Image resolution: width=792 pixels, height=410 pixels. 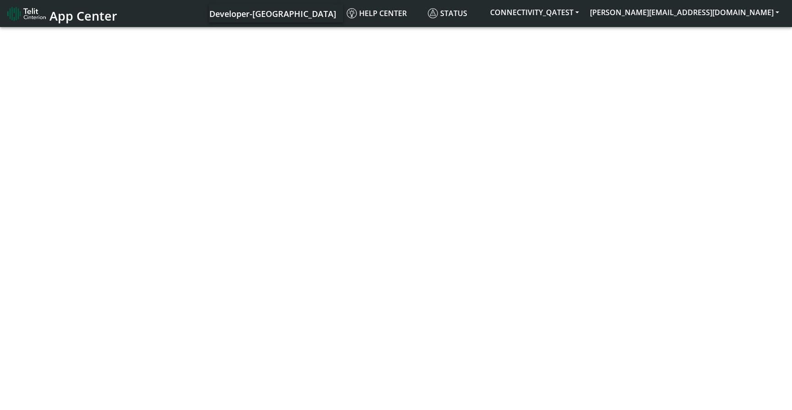 What do you see at coordinates (384, 13) in the screenshot?
I see `a: Help center` at bounding box center [384, 13].